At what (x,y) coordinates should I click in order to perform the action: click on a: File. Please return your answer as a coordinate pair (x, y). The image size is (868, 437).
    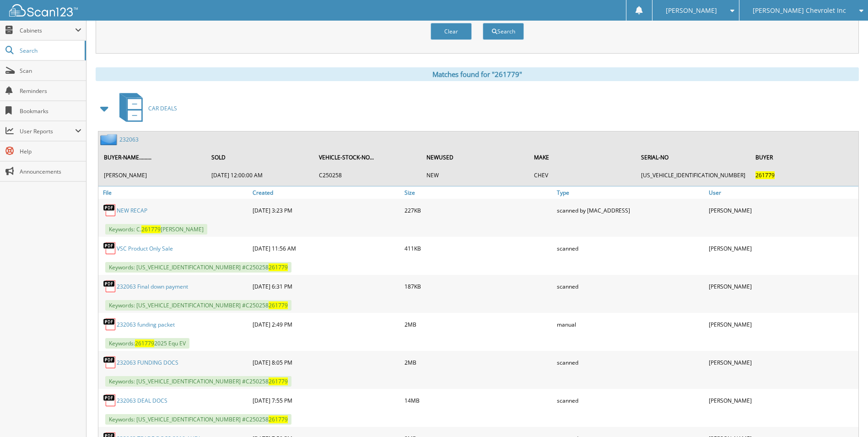
    Looking at the image, I should click on (175, 192).